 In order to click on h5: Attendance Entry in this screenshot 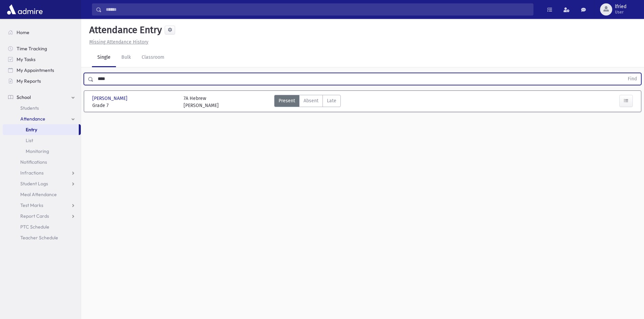, I will do `click(124, 30)`.